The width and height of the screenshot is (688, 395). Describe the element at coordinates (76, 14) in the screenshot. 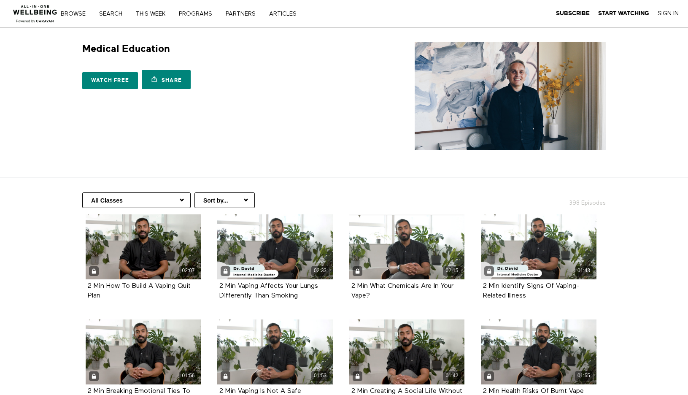

I see `a: Browse` at that location.